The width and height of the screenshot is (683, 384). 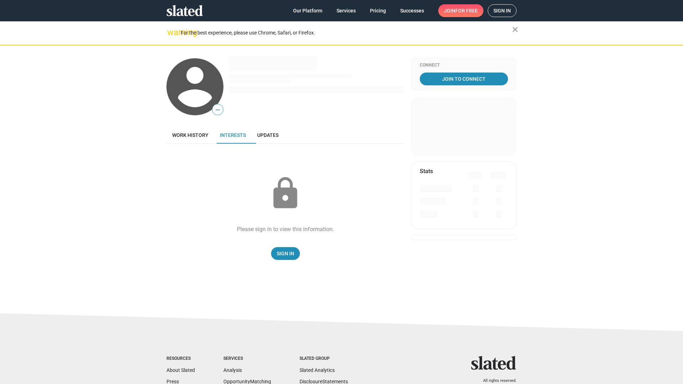 What do you see at coordinates (181, 370) in the screenshot?
I see `a: About Slated` at bounding box center [181, 370].